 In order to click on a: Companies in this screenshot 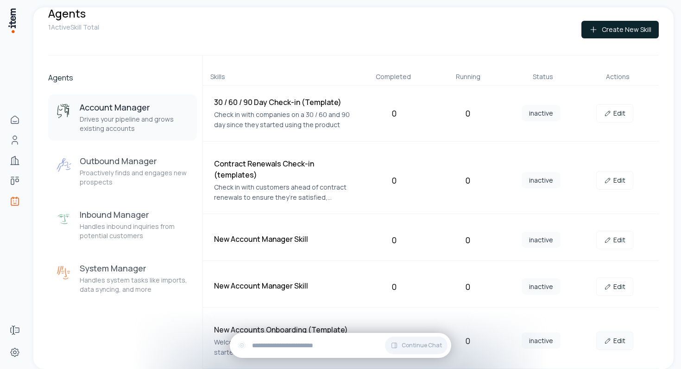, I will do `click(15, 161)`.